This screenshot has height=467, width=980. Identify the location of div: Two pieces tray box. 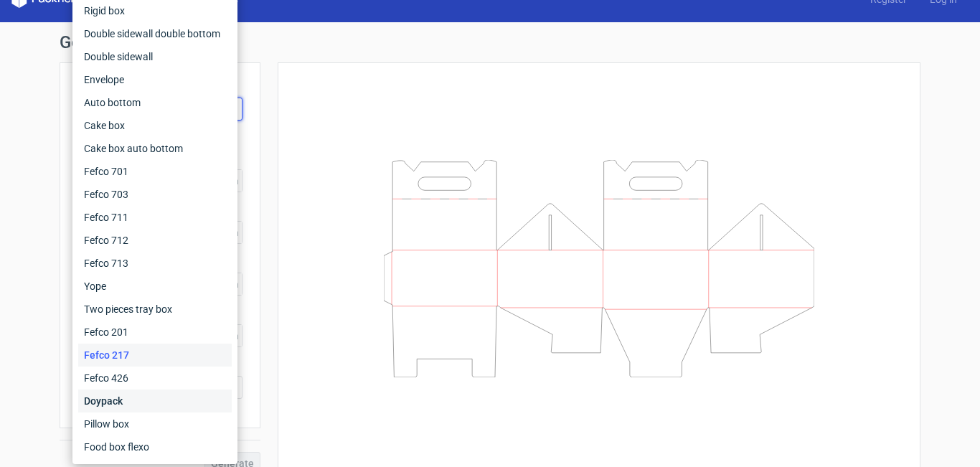
(155, 309).